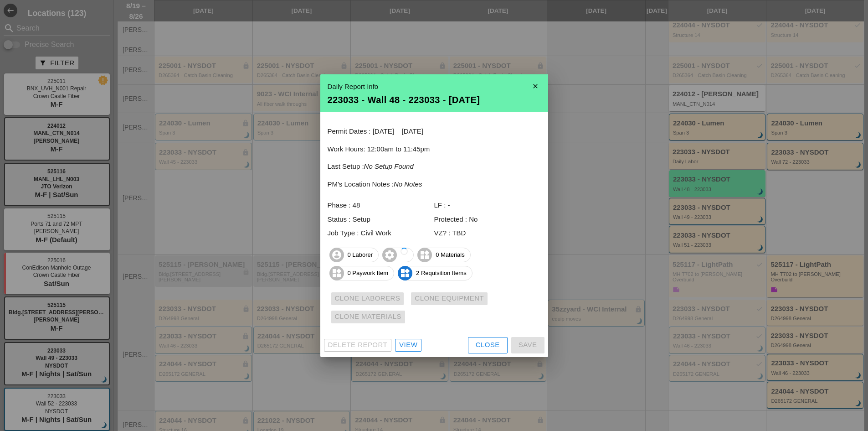  Describe the element at coordinates (434, 167) in the screenshot. I see `p: Last Setup :` at that location.